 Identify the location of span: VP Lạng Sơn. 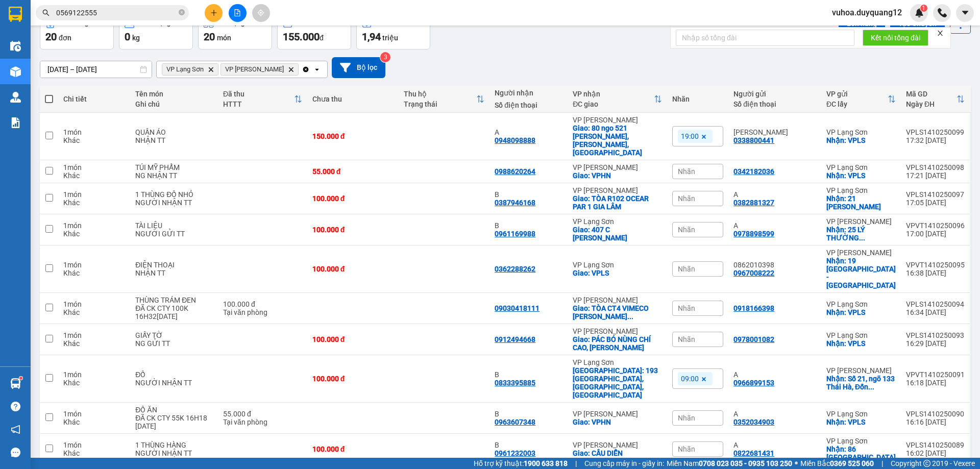
(185, 69).